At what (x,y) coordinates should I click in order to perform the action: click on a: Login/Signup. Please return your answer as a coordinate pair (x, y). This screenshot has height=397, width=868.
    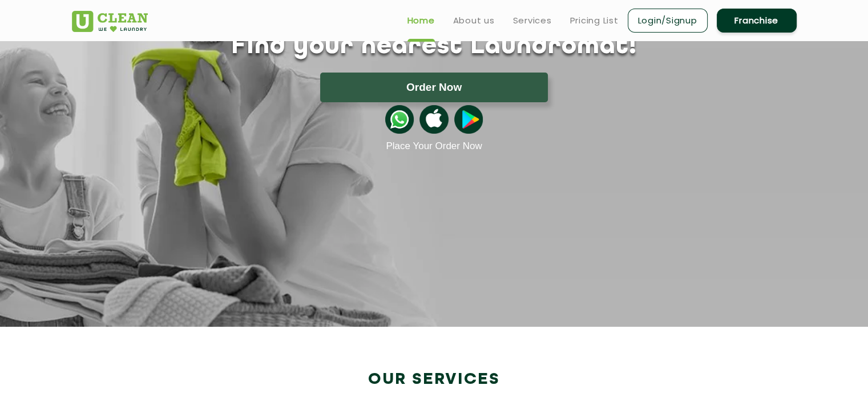
    Looking at the image, I should click on (668, 21).